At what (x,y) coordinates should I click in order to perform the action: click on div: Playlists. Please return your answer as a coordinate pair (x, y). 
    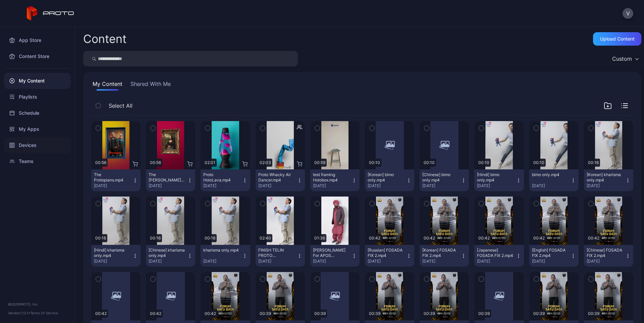
    Looking at the image, I should click on (37, 97).